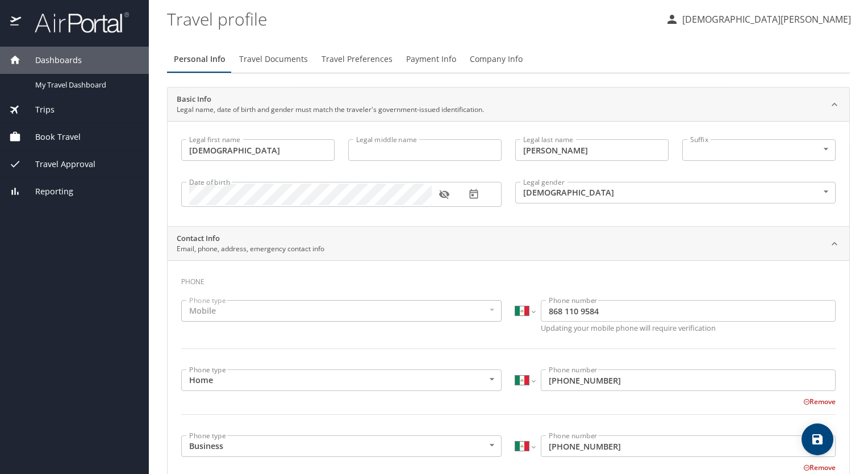  I want to click on h2: Basic Info, so click(330, 99).